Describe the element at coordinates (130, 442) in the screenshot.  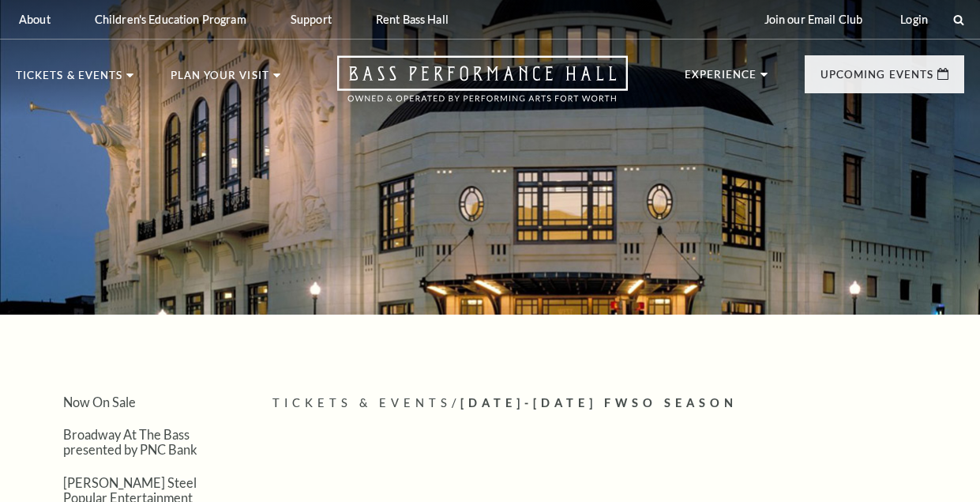
I see `a: Broadway At The Bass presented by PNC Bank` at that location.